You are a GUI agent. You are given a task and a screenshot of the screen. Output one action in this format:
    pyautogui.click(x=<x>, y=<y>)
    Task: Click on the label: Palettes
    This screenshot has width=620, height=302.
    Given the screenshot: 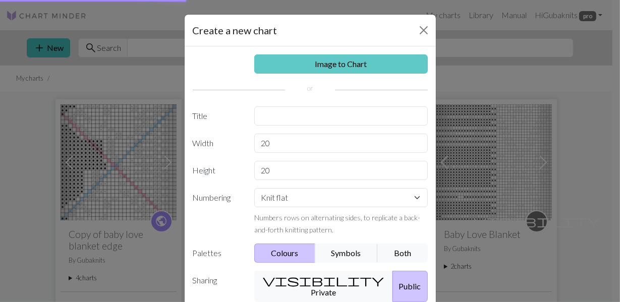 What is the action you would take?
    pyautogui.click(x=217, y=253)
    